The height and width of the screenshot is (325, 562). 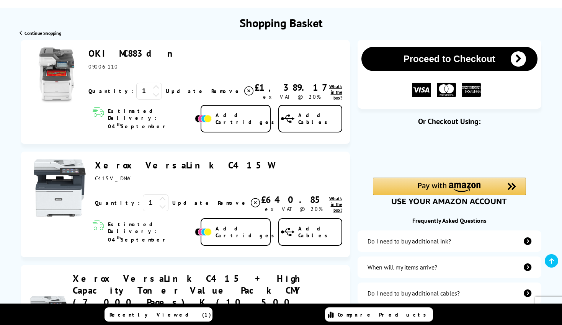 I want to click on span: Compare Products, so click(x=384, y=315).